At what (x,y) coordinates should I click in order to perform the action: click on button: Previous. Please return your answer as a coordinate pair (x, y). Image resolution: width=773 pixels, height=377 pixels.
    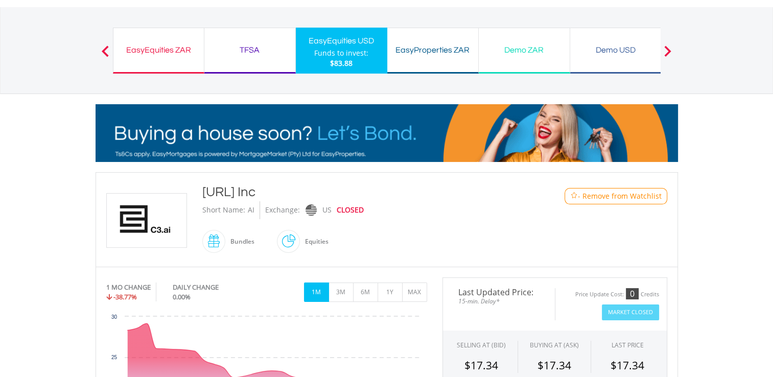
    Looking at the image, I should click on (105, 56).